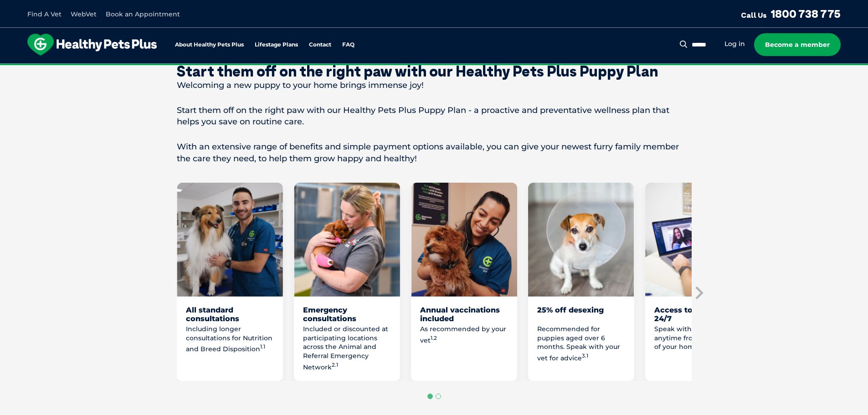 The image size is (868, 415). Describe the element at coordinates (438, 396) in the screenshot. I see `button: Go to page 2` at that location.